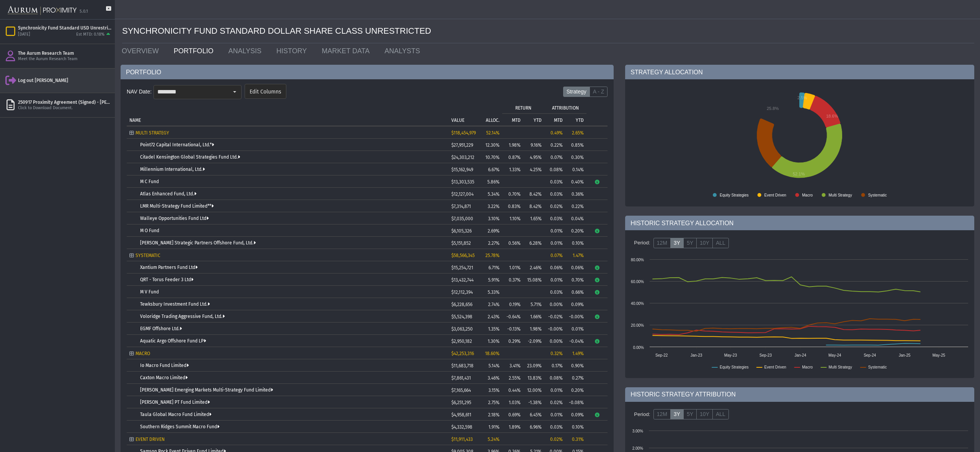 Image resolution: width=980 pixels, height=452 pixels. Describe the element at coordinates (463, 354) in the screenshot. I see `span: $42,253,316` at that location.